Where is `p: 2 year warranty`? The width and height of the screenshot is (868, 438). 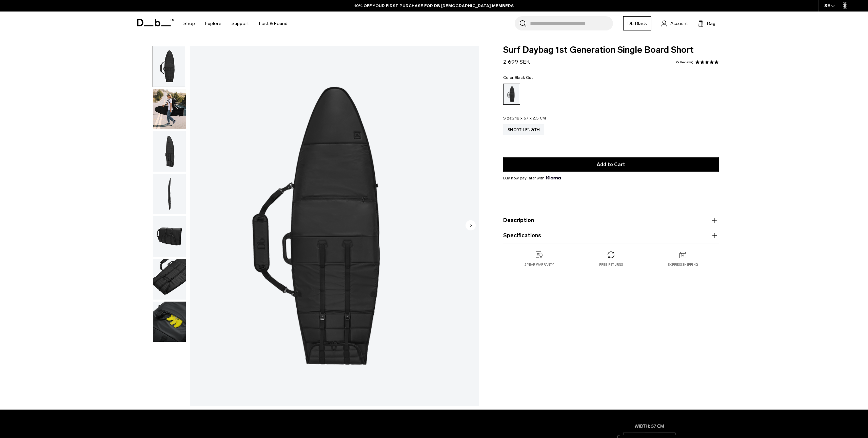 p: 2 year warranty is located at coordinates (539, 265).